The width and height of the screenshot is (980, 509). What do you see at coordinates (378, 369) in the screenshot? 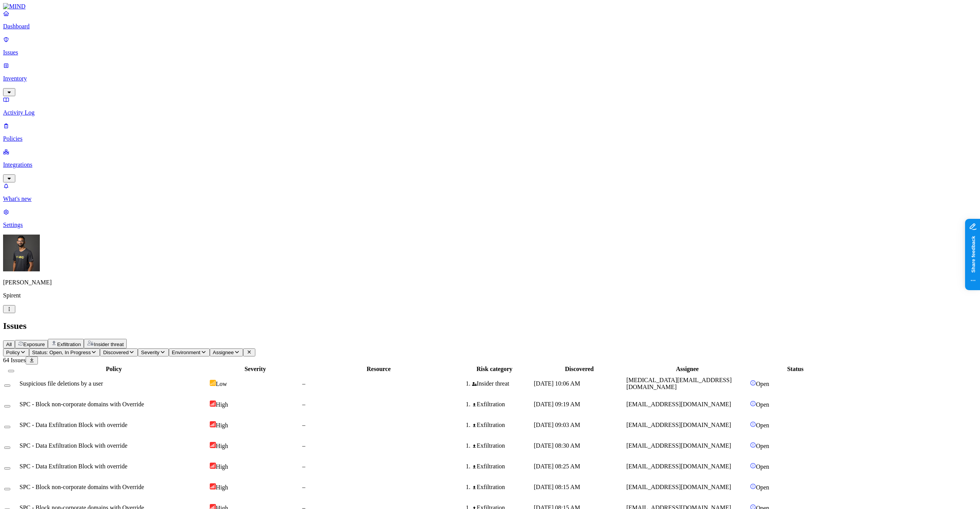
I see `div: Resource` at bounding box center [378, 369].